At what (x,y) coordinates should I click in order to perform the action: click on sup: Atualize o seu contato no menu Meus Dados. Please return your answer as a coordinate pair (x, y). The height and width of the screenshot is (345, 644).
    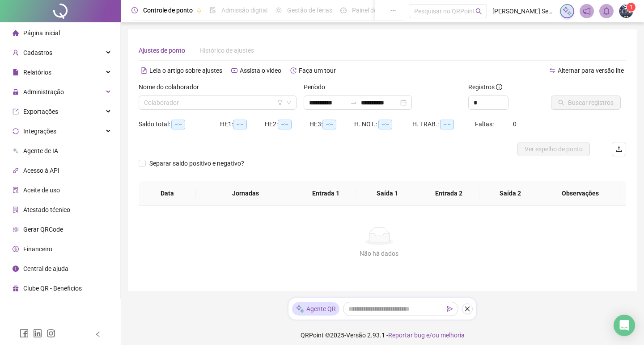
    Looking at the image, I should click on (631, 7).